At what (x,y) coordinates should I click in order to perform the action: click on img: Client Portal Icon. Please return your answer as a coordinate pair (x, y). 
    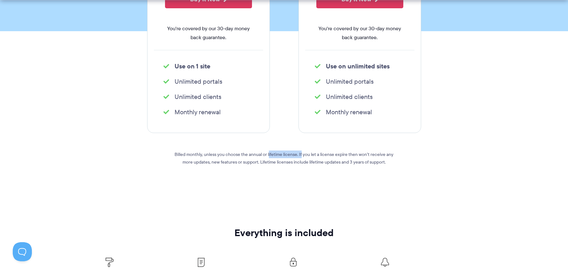
    Looking at the image, I should click on (385, 262).